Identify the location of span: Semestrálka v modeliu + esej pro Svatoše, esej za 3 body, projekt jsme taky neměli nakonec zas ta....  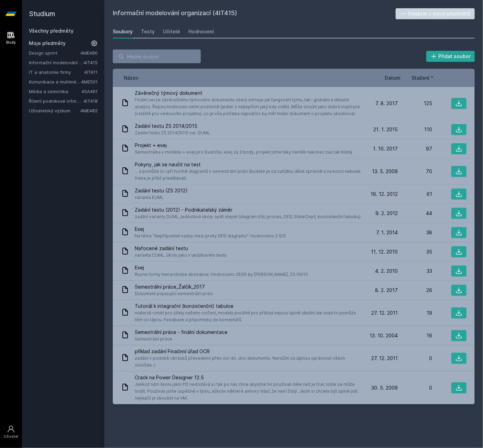
(243, 152).